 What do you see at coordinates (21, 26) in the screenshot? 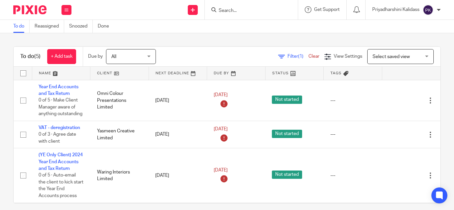
I see `a: To do` at bounding box center [21, 26].